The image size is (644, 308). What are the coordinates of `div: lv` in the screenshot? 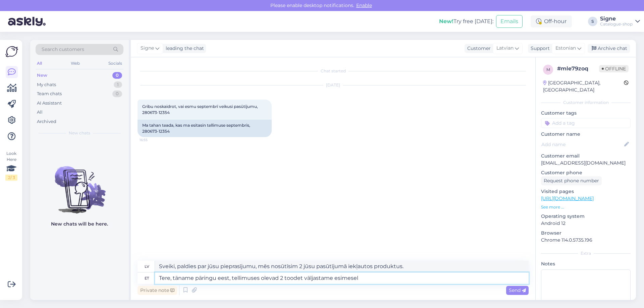 It's located at (147, 267).